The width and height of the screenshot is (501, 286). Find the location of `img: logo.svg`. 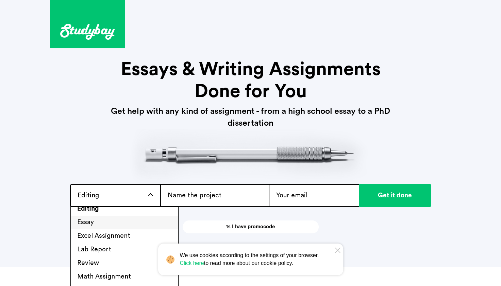

img: logo.svg is located at coordinates (87, 32).